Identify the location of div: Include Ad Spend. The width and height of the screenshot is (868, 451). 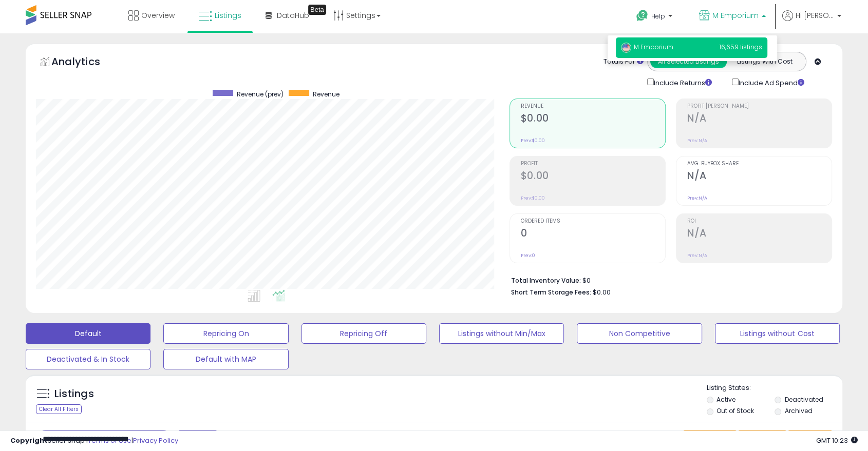
(773, 82).